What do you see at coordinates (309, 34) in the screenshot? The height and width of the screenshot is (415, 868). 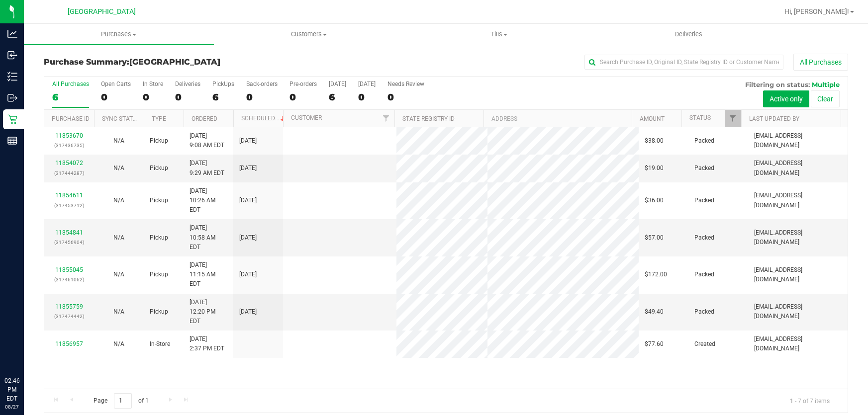 I see `span: Customers` at bounding box center [309, 34].